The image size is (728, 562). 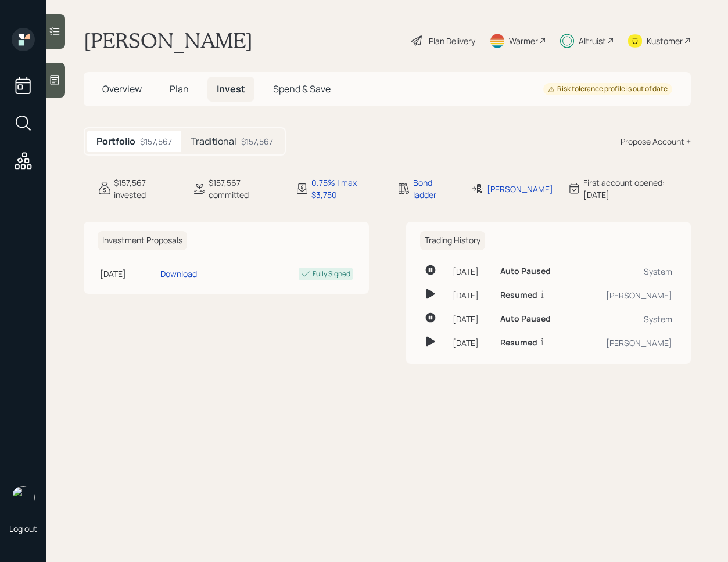 I want to click on h6: Trading History, so click(x=452, y=241).